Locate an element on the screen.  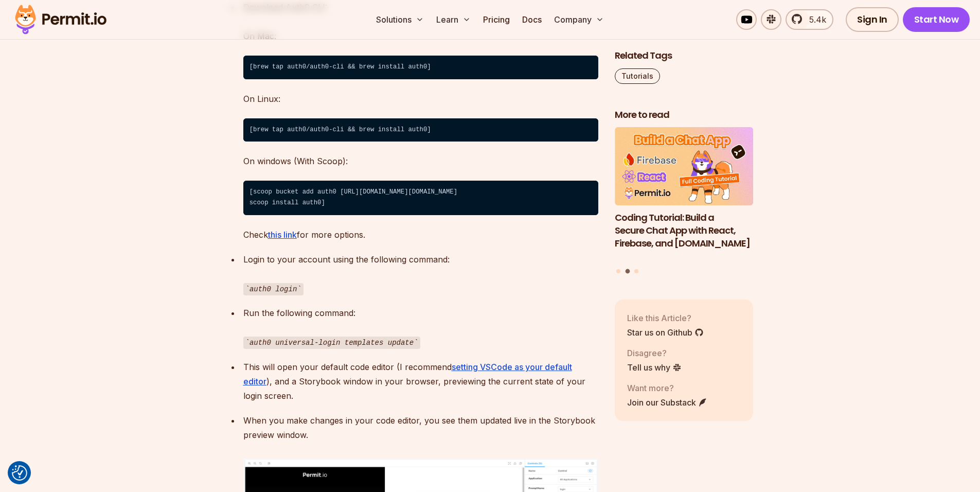
a: Coding Tutorial: Build a Secure Chat App with React, Firebase, and Permit.ioCoding Tutorial: Buil... is located at coordinates (684, 195).